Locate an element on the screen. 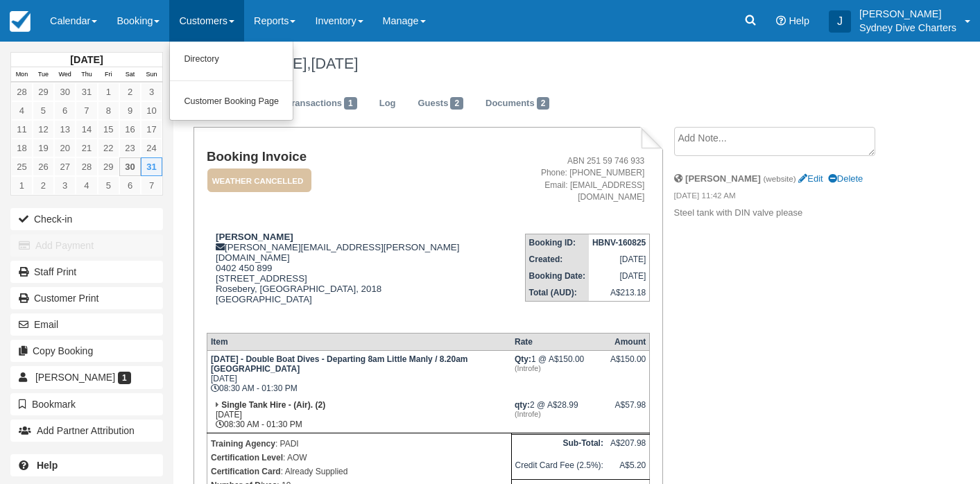  span: Help is located at coordinates (799, 21).